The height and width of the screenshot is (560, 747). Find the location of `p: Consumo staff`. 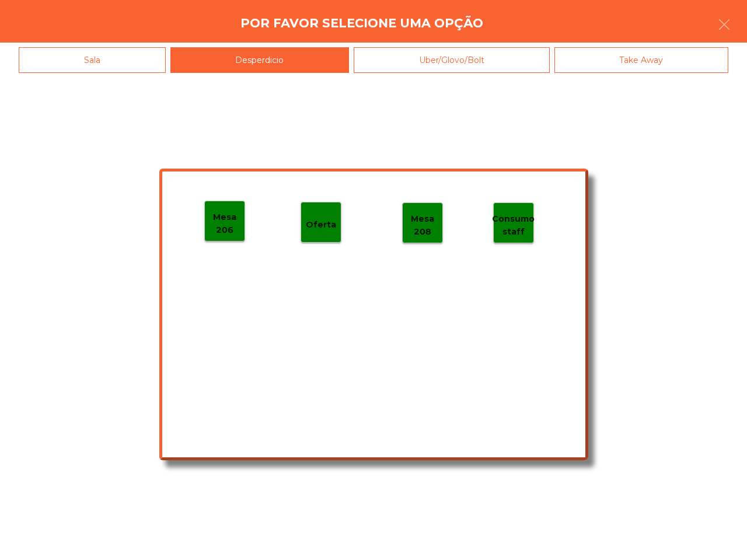

p: Consumo staff is located at coordinates (513, 225).